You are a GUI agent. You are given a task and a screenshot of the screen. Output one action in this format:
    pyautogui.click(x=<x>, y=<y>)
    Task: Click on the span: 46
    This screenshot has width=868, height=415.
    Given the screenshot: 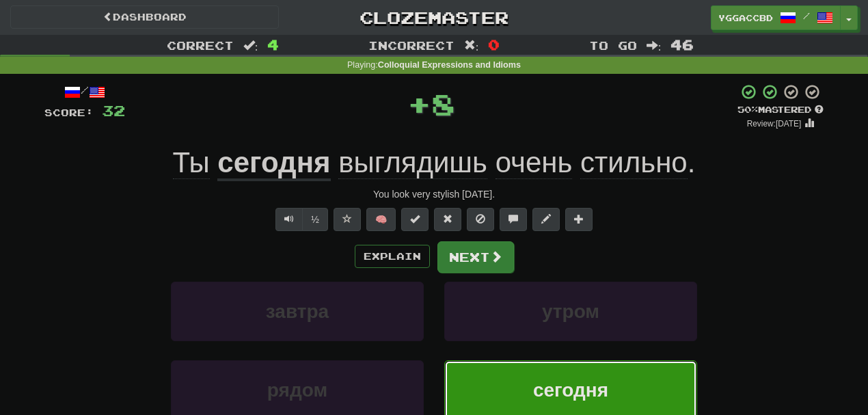 What is the action you would take?
    pyautogui.click(x=682, y=44)
    